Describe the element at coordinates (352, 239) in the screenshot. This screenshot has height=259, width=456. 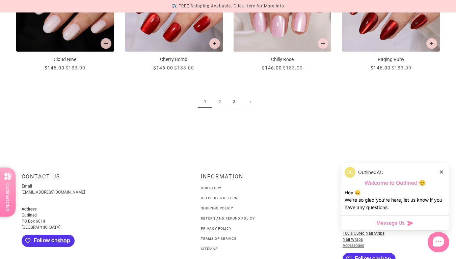
I see `a: Nail Wraps` at that location.